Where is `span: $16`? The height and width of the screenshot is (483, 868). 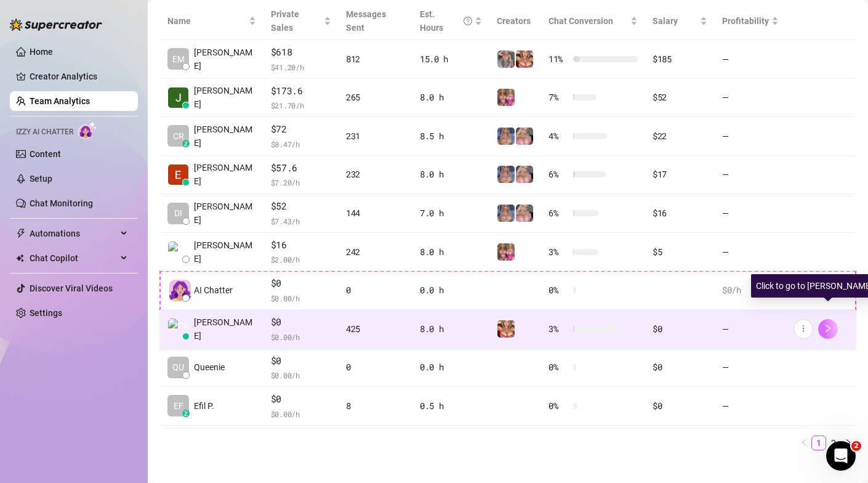 span: $16 is located at coordinates (301, 245).